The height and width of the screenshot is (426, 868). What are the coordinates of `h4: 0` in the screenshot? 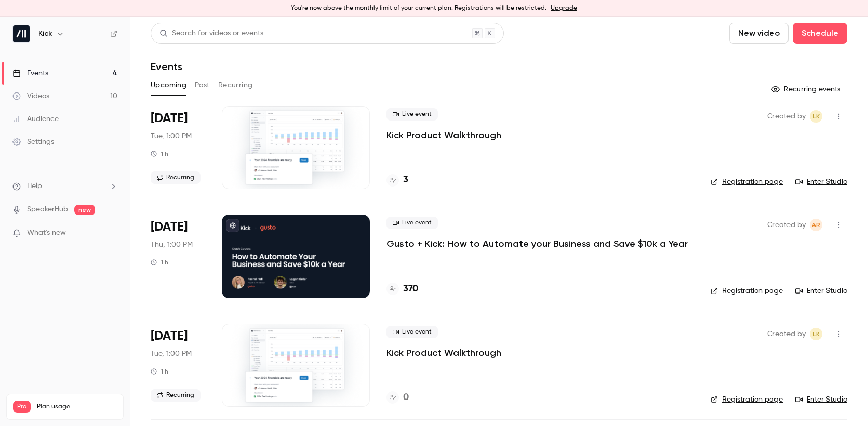 It's located at (406, 397).